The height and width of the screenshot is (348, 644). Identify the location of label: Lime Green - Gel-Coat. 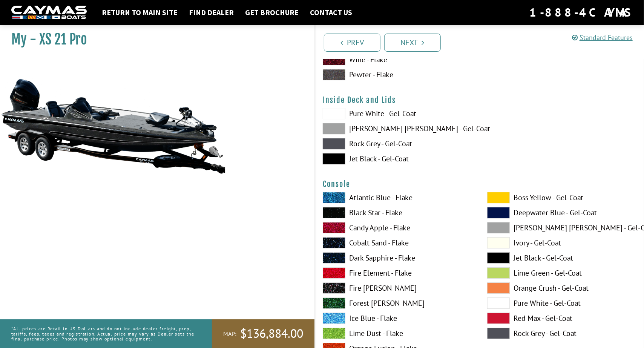
(562, 273).